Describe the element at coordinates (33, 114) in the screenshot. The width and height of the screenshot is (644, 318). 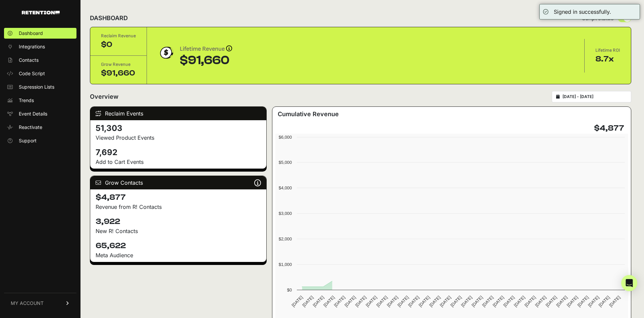
I see `span: Event Details` at that location.